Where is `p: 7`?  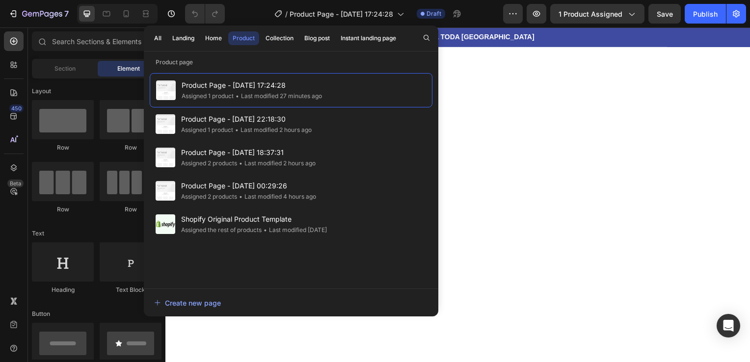
p: 7 is located at coordinates (66, 14).